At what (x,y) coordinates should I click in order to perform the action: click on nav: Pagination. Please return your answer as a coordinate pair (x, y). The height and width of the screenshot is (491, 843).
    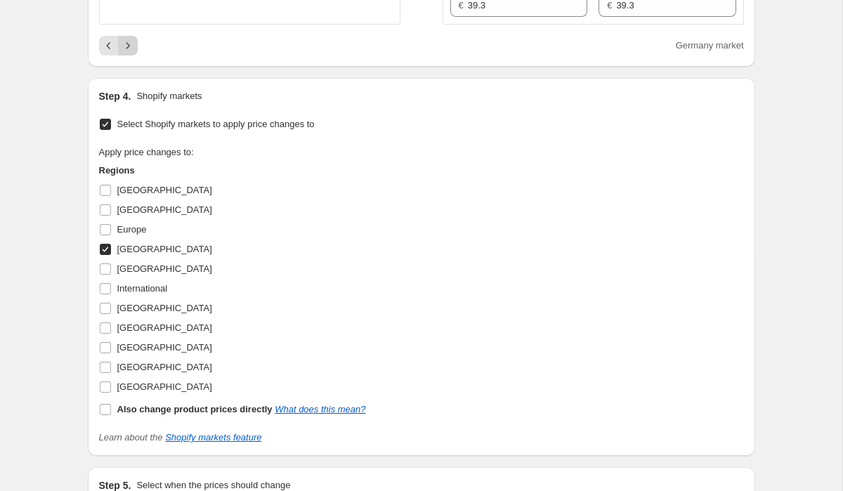
    Looking at the image, I should click on (118, 46).